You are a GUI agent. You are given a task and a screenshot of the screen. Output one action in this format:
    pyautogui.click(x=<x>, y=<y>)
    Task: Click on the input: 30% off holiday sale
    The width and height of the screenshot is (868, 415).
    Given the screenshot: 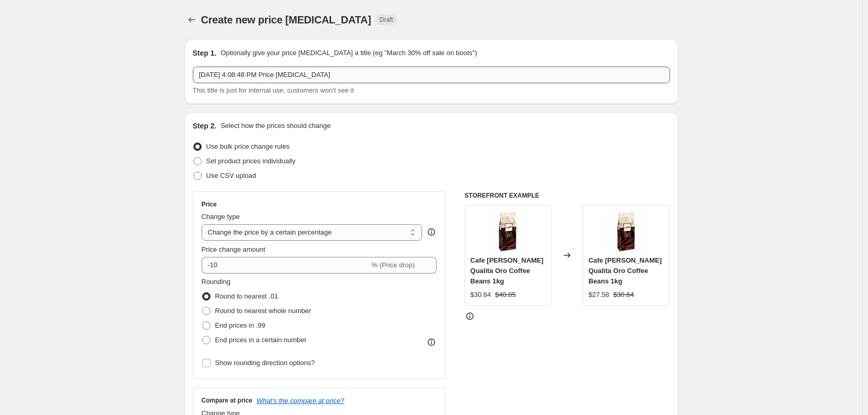 What is the action you would take?
    pyautogui.click(x=431, y=75)
    